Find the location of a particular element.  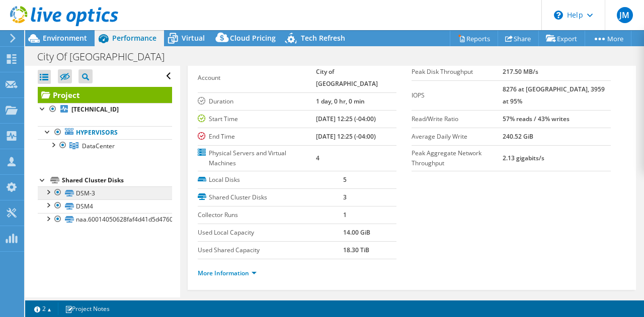

span: Cloud Pricing is located at coordinates (253, 38).